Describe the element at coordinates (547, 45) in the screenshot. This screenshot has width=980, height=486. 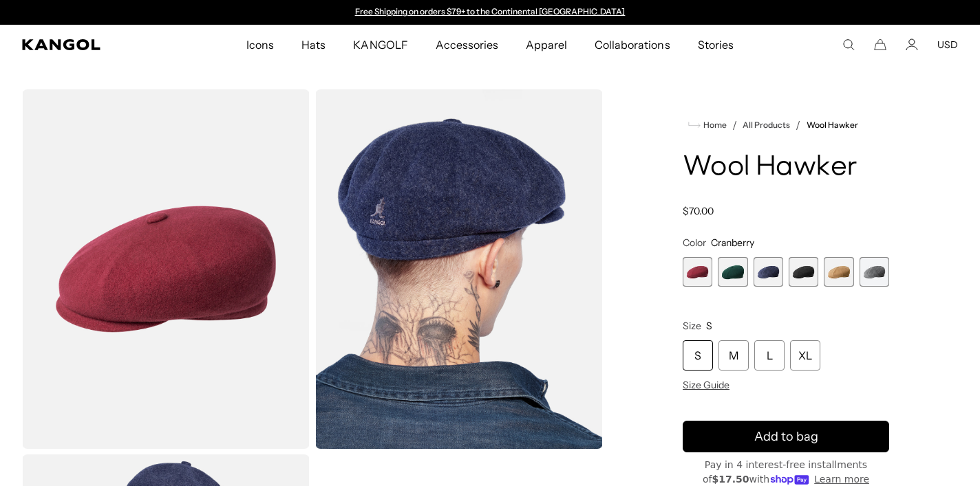
I see `span: Apparel` at that location.